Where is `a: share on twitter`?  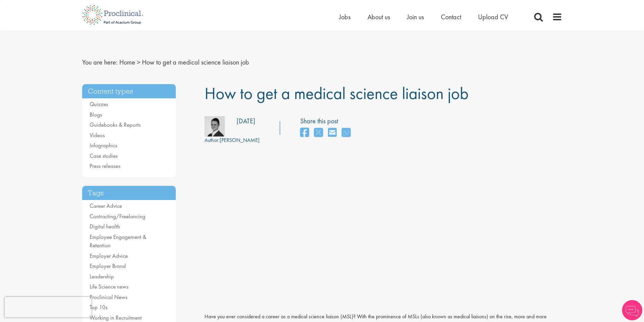
a: share on twitter is located at coordinates (318, 133).